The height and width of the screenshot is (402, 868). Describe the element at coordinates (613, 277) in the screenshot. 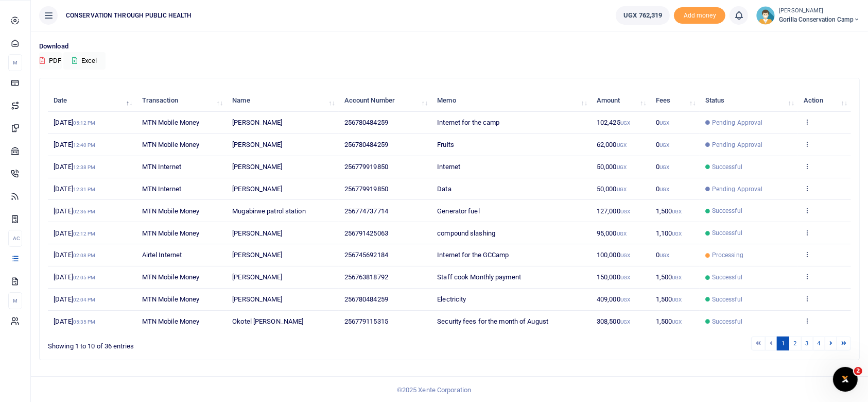

I see `span: 150,000` at that location.